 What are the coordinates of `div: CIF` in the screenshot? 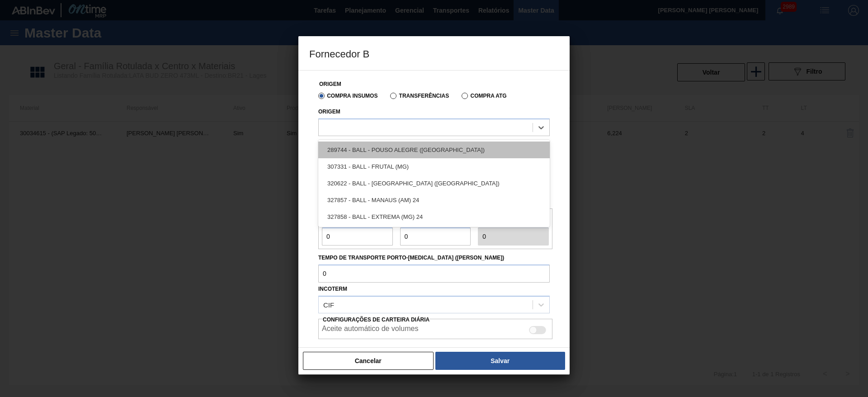 It's located at (329, 304).